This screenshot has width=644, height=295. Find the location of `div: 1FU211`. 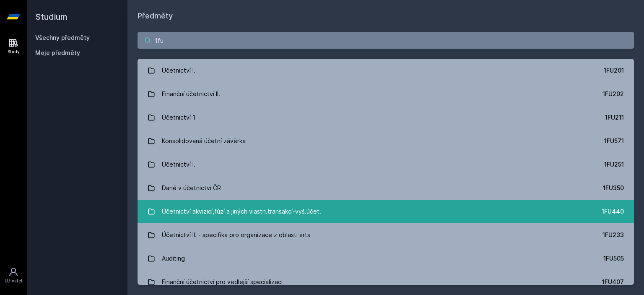

div: 1FU211 is located at coordinates (614, 118).